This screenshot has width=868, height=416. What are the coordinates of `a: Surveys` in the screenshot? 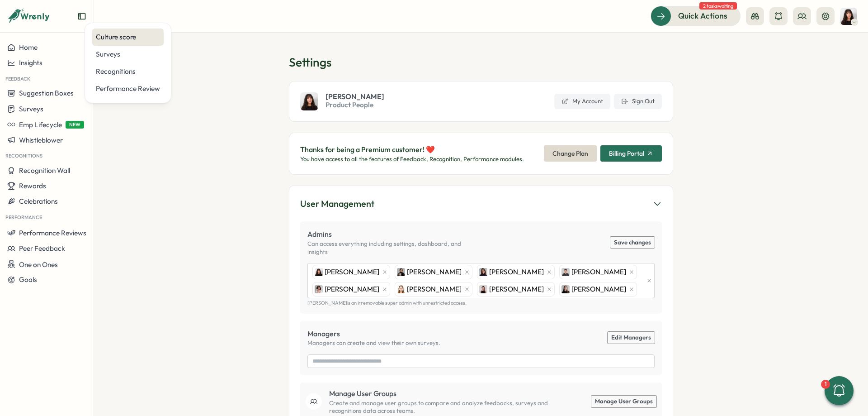 It's located at (128, 54).